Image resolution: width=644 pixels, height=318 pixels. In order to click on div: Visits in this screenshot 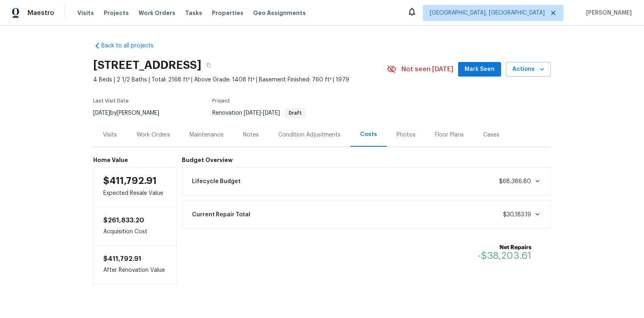, I will do `click(110, 135)`.